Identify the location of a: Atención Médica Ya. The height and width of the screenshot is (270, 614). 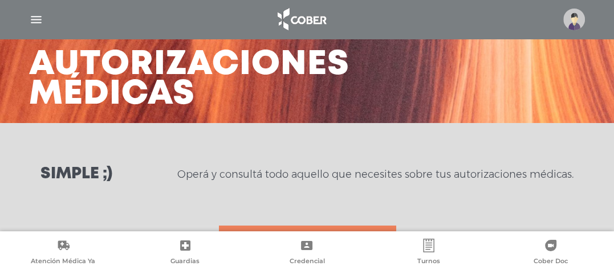
(63, 253).